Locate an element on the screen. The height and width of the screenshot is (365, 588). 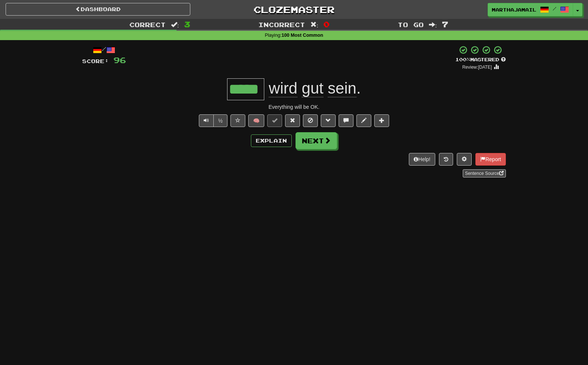
button: Explain is located at coordinates (271, 141).